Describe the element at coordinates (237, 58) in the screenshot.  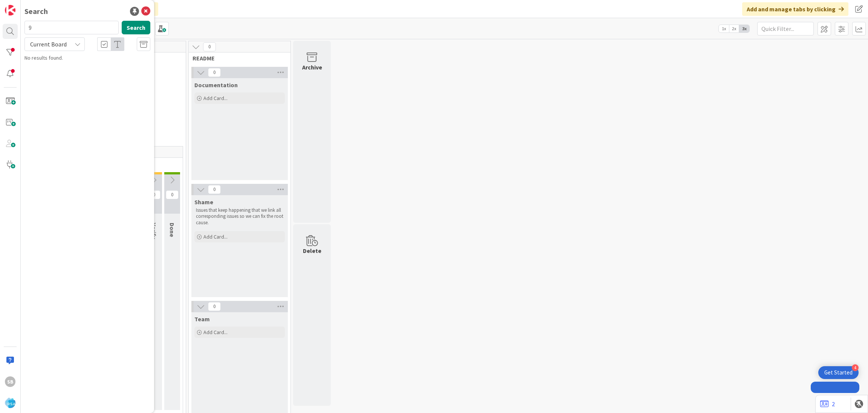
I see `span: README` at that location.